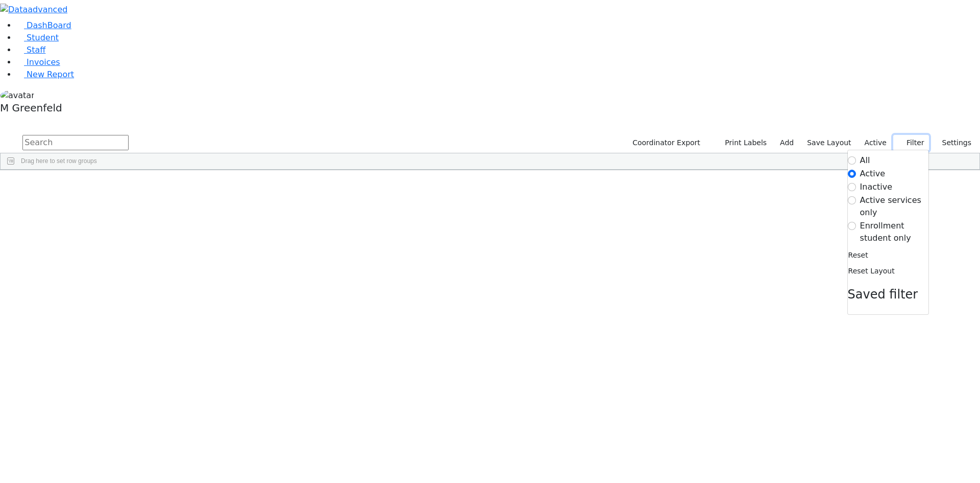 This screenshot has height=483, width=980. Describe the element at coordinates (852, 173) in the screenshot. I see `input: Active` at that location.